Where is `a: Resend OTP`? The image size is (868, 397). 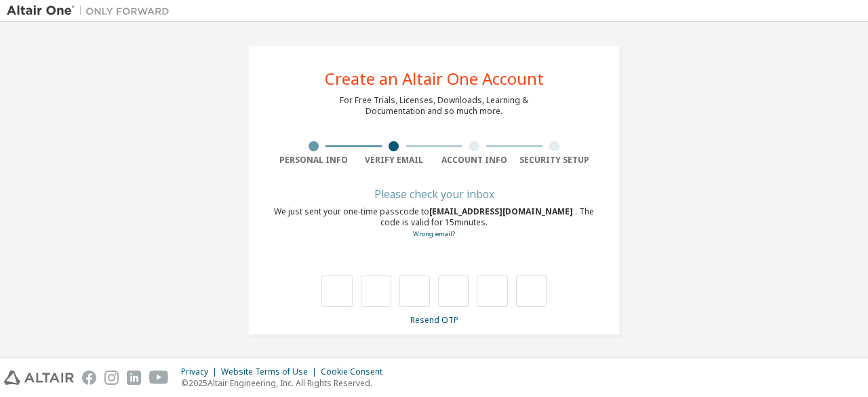 a: Resend OTP is located at coordinates (434, 320).